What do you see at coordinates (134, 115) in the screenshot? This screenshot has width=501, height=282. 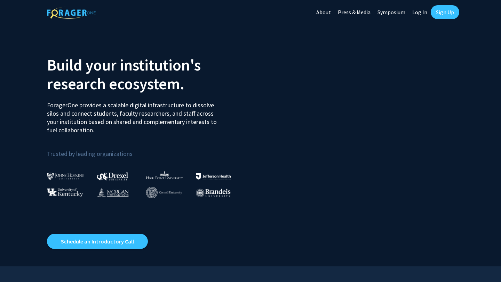 I see `p: ForagerOne provides a scalable digital infrastructure to dissolve silos and connect students, fac...` at bounding box center [134, 115].